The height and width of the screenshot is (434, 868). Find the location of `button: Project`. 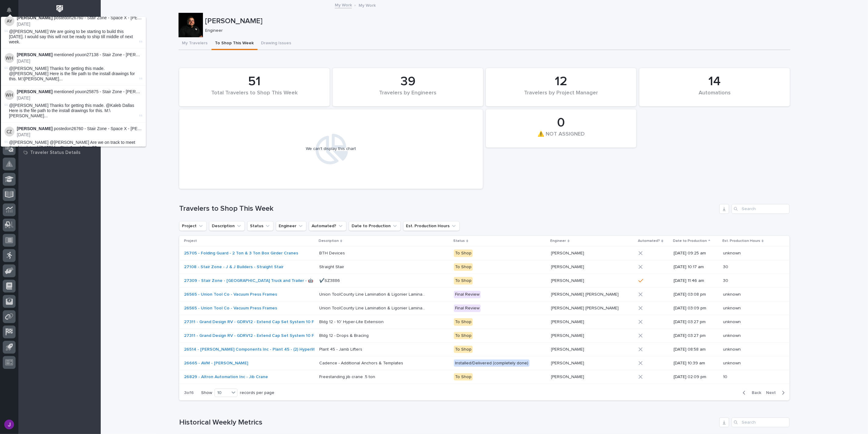

button: Project is located at coordinates (193, 226).